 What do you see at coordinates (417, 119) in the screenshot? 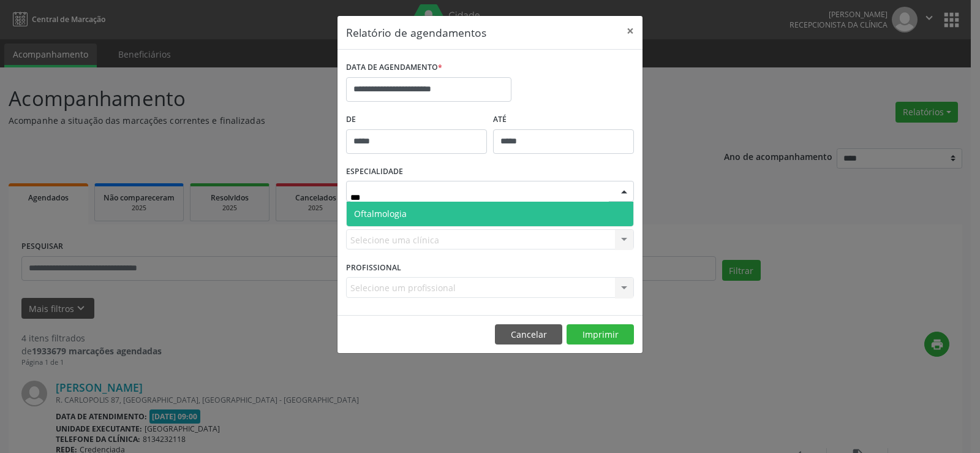
I see `label: De` at bounding box center [417, 119].